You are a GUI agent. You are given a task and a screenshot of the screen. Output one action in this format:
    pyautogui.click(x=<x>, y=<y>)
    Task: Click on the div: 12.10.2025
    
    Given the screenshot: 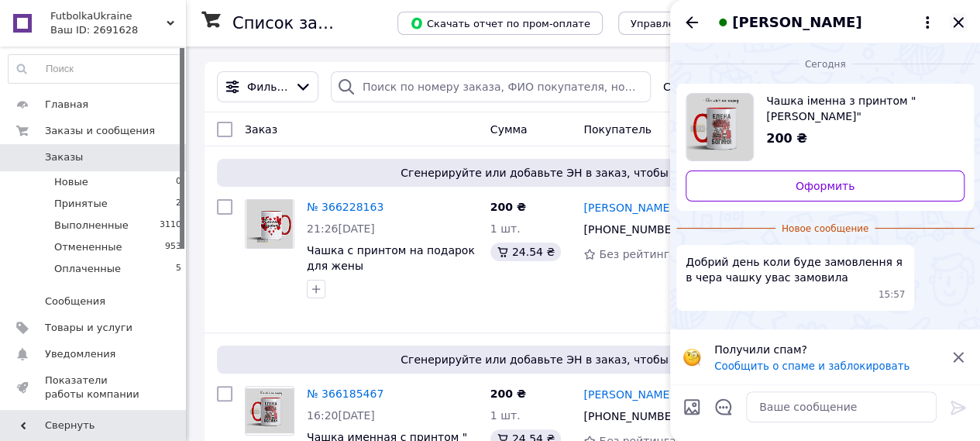 What is the action you would take?
    pyautogui.click(x=825, y=63)
    